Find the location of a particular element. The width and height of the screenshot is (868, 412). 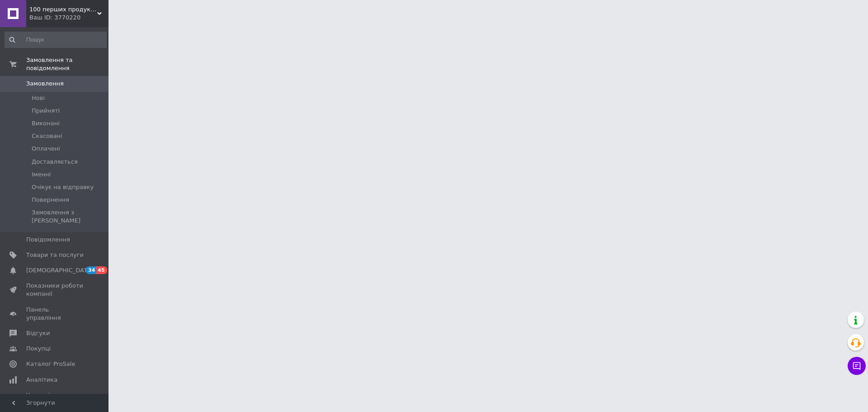

span: 45 is located at coordinates (101, 270).